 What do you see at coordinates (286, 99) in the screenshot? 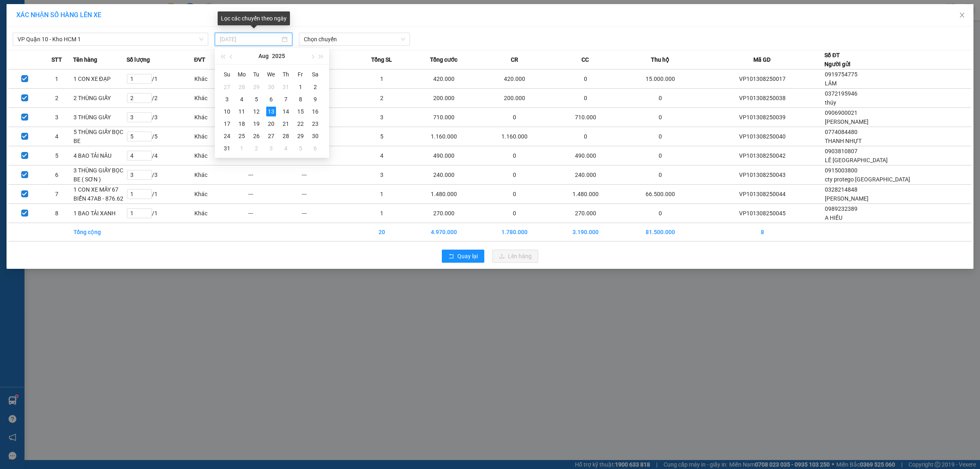
I see `div: 7` at bounding box center [286, 99].